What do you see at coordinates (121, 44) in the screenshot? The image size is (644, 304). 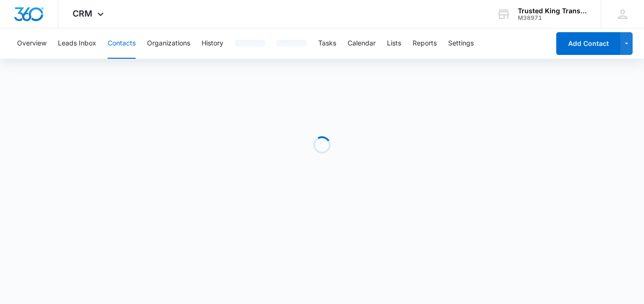 I see `button: Contacts` at bounding box center [121, 44].